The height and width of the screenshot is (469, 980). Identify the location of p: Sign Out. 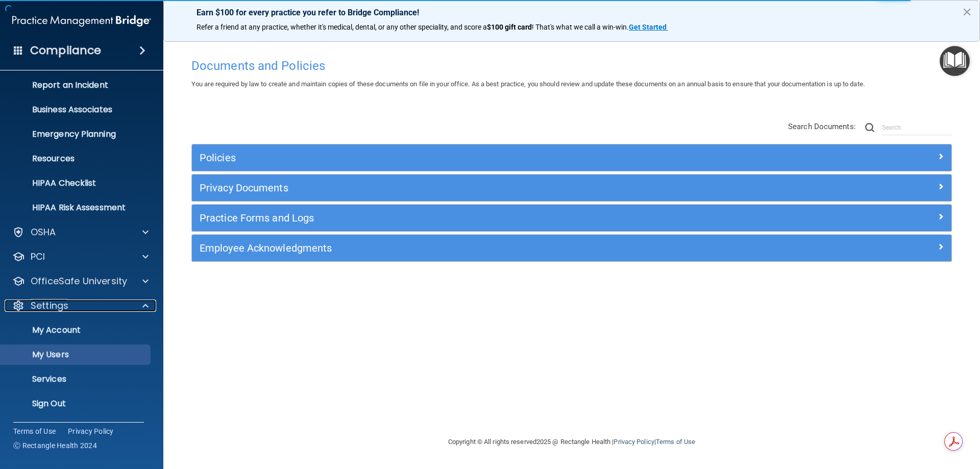
(76, 403).